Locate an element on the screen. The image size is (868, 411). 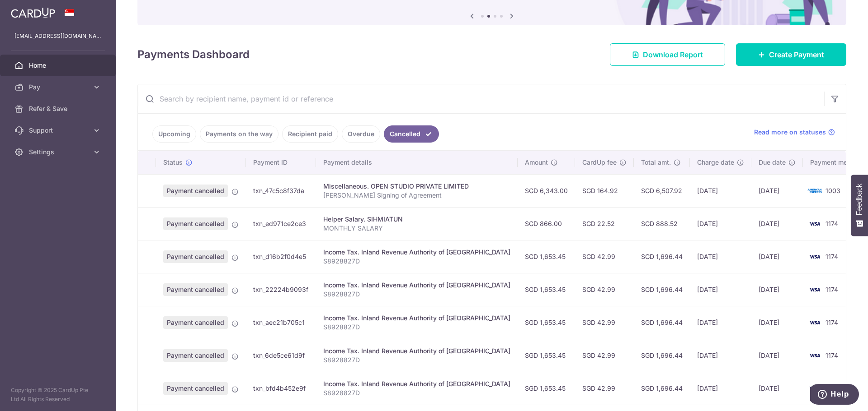
td: txn_47c5c8f37da is located at coordinates (280, 190).